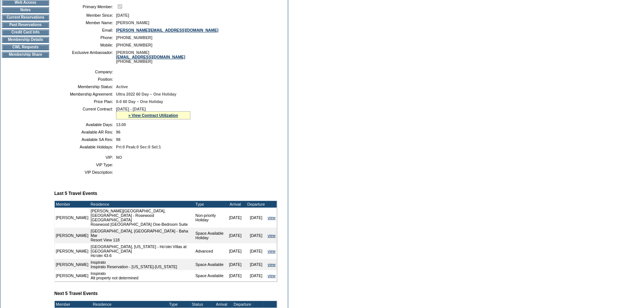  What do you see at coordinates (209, 218) in the screenshot?
I see `td: Non-priority Holiday` at bounding box center [209, 218].